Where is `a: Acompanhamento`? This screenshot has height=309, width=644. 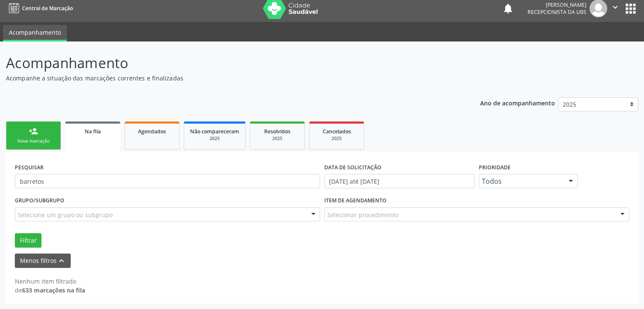 a: Acompanhamento is located at coordinates (35, 33).